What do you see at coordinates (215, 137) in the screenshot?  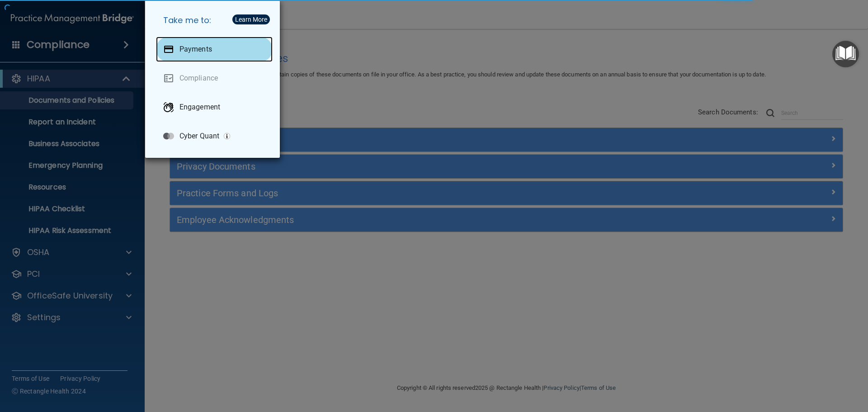 I see `a: Cyber Quant` at bounding box center [215, 137].